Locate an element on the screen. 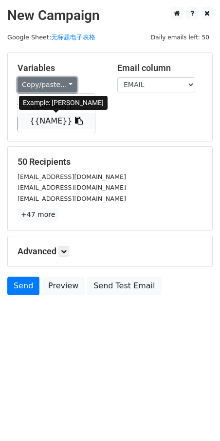 The height and width of the screenshot is (441, 220). h5: Advanced is located at coordinates (110, 251).